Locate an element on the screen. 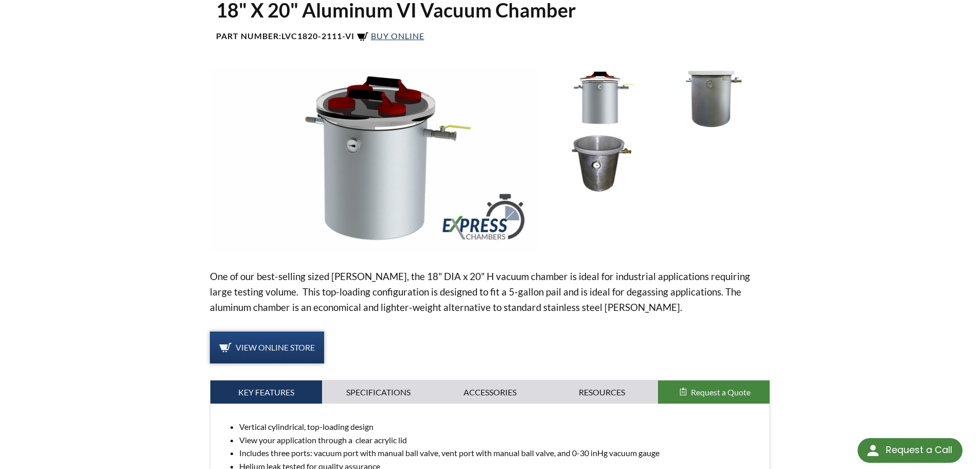 This screenshot has width=980, height=469. img: round button is located at coordinates (873, 450).